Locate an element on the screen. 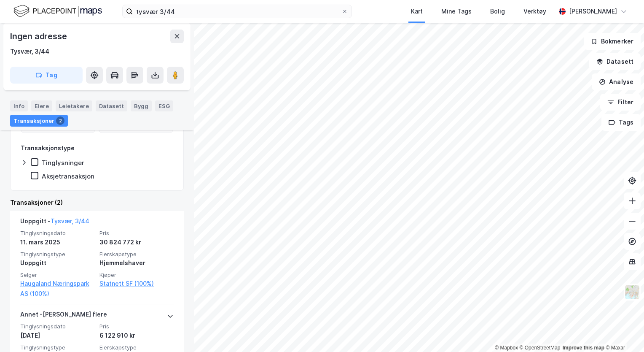 The width and height of the screenshot is (644, 352). div: Bolig is located at coordinates (498, 11).